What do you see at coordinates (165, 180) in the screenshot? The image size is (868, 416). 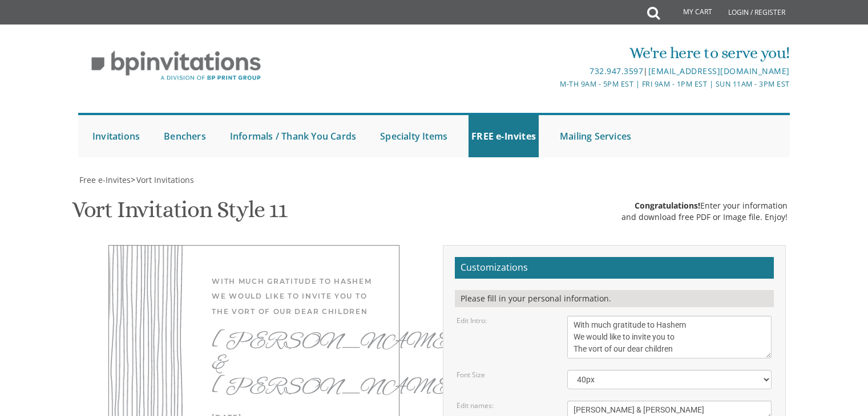 I see `span: Vort Invitations` at bounding box center [165, 180].